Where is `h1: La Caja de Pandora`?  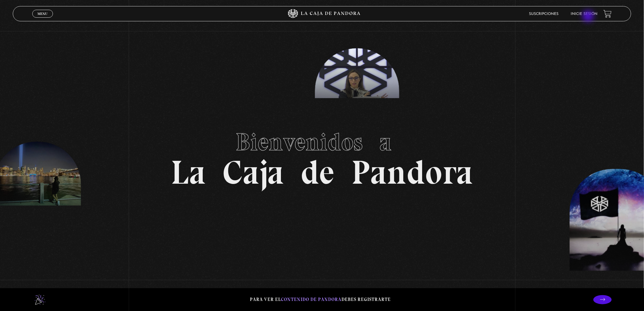
h1: La Caja de Pandora is located at coordinates (322, 156).